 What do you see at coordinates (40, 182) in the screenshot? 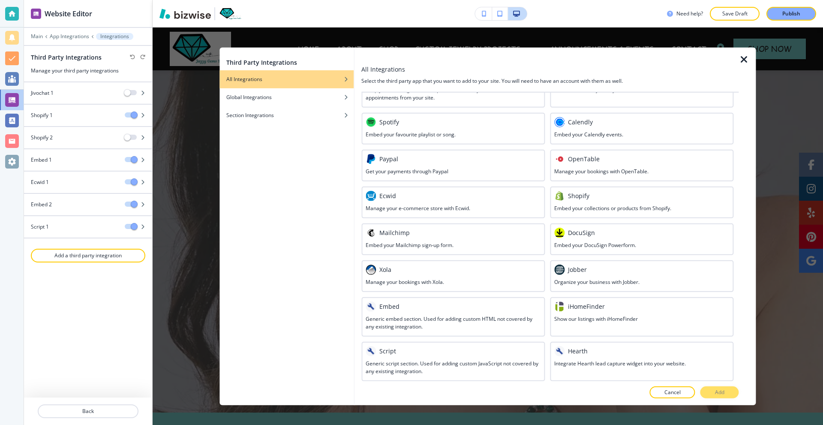
I see `h4: Ecwid 1` at bounding box center [40, 182].